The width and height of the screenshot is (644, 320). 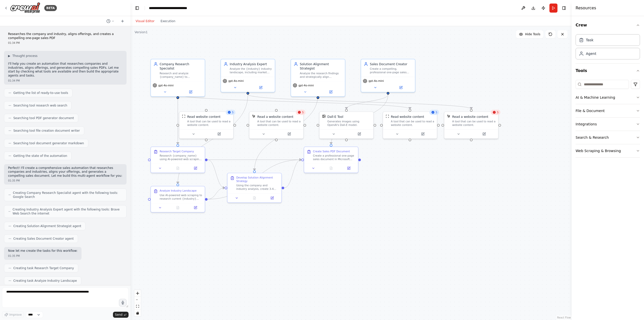 What do you see at coordinates (331, 152) in the screenshot?
I see `div: Create Sales PDF Document` at bounding box center [331, 152].